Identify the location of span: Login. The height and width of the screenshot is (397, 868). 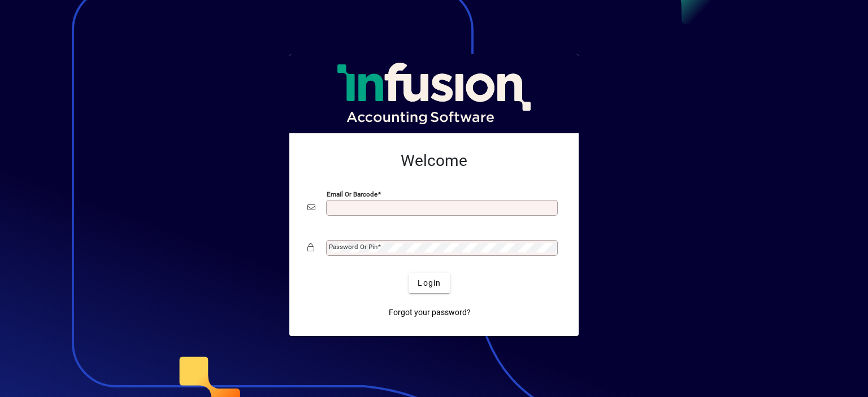
(429, 283).